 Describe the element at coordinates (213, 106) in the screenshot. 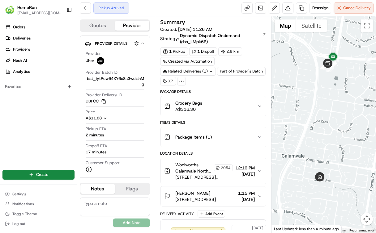

I see `button: Grocery BagsA$316.30` at that location.